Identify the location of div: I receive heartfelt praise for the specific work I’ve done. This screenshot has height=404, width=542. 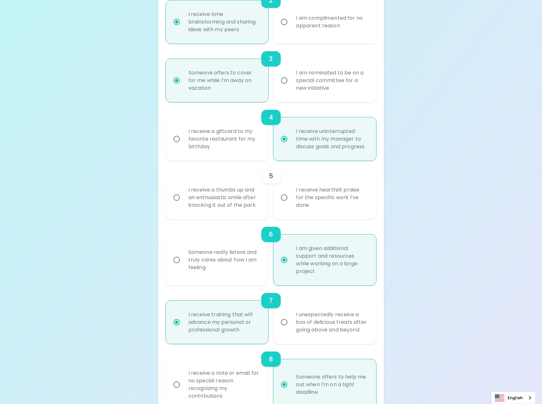
(332, 198).